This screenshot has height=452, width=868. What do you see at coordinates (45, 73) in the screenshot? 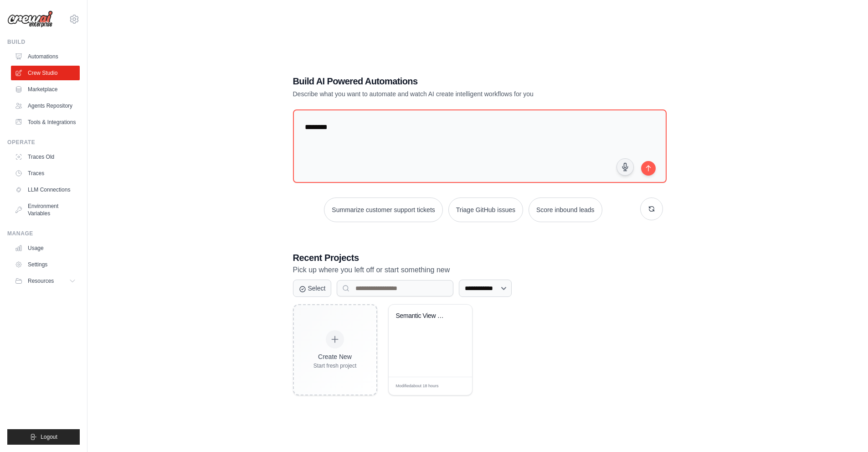
I see `a: Crew Studio` at bounding box center [45, 73].